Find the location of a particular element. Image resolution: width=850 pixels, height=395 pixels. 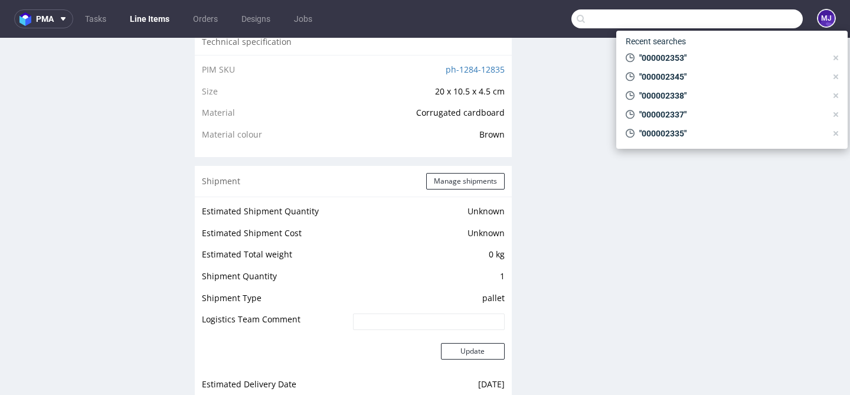

a: Designs is located at coordinates (255, 19).